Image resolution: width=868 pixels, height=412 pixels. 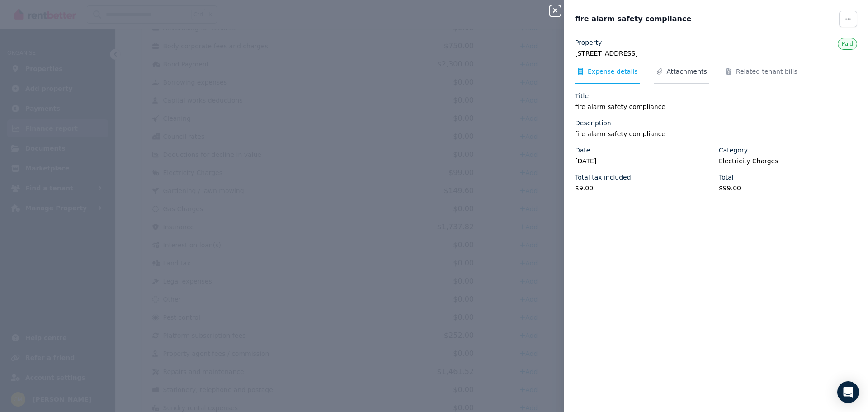 What do you see at coordinates (733, 150) in the screenshot?
I see `label: Category` at bounding box center [733, 150].